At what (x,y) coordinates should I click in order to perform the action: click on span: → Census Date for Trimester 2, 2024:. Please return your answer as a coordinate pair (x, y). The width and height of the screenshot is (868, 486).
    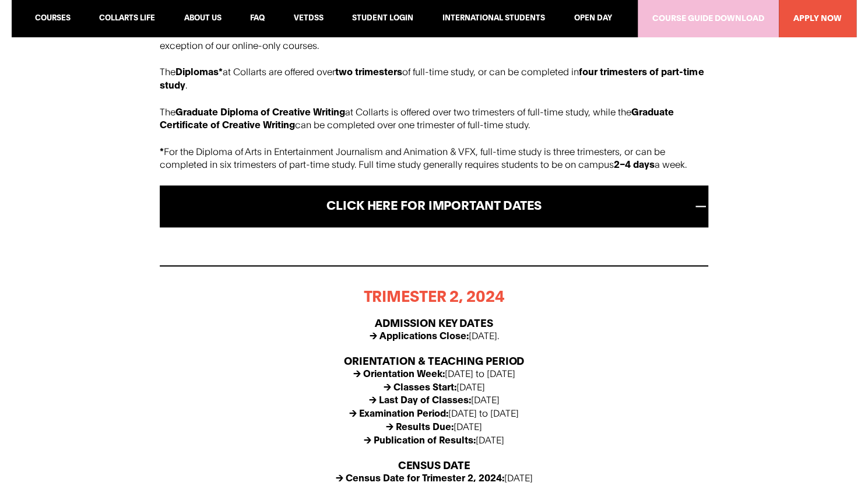
    Looking at the image, I should click on (419, 479).